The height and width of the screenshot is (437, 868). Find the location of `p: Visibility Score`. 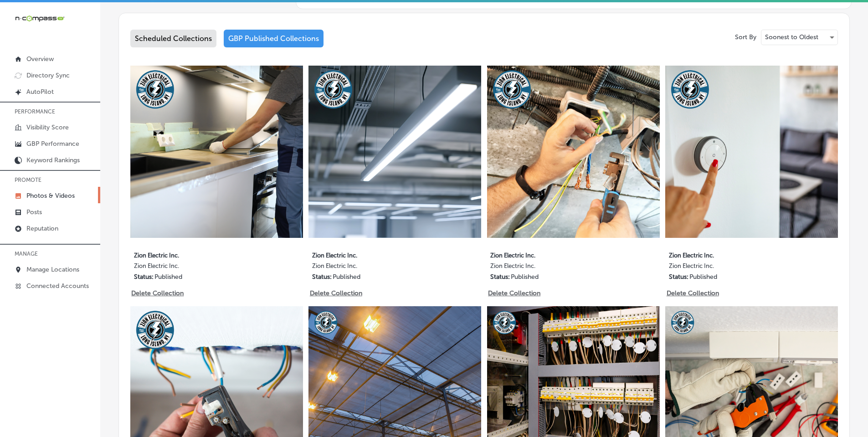

p: Visibility Score is located at coordinates (47, 127).